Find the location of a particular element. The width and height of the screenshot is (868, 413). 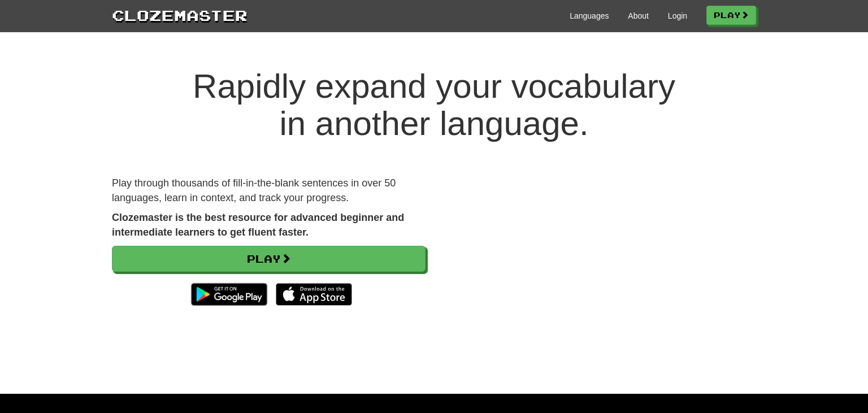

a: About is located at coordinates (638, 16).